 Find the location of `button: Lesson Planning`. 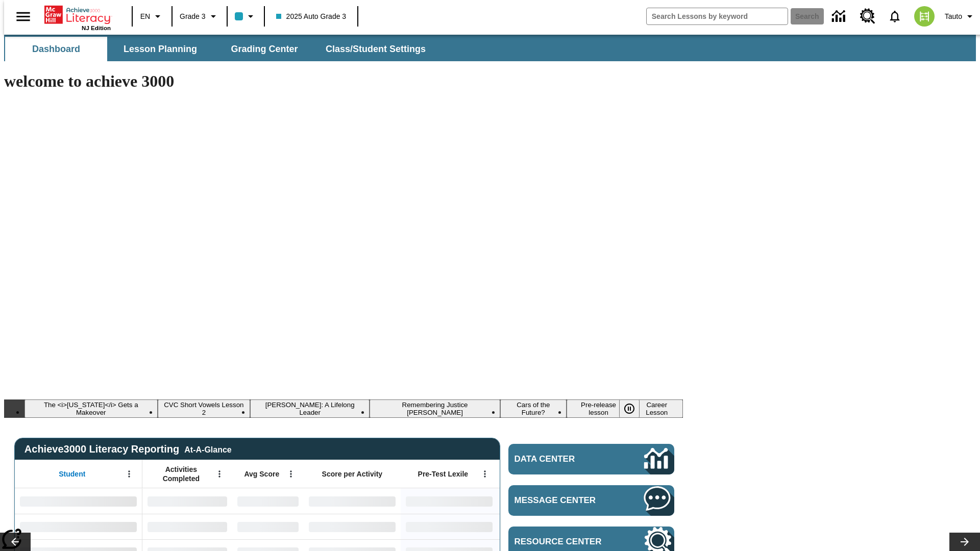

button: Lesson Planning is located at coordinates (160, 49).